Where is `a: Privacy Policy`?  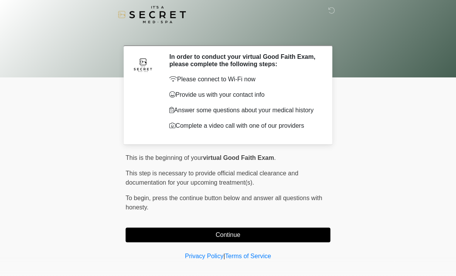 a: Privacy Policy is located at coordinates (204, 256).